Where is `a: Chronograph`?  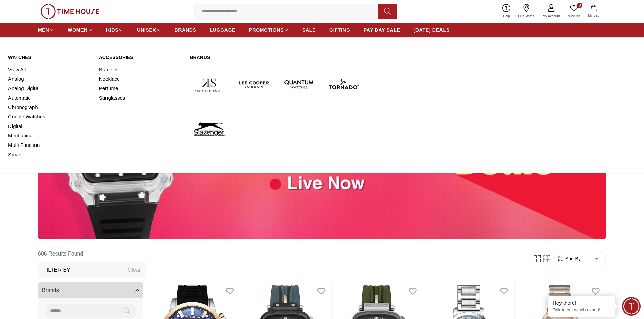 a: Chronograph is located at coordinates (49, 107).